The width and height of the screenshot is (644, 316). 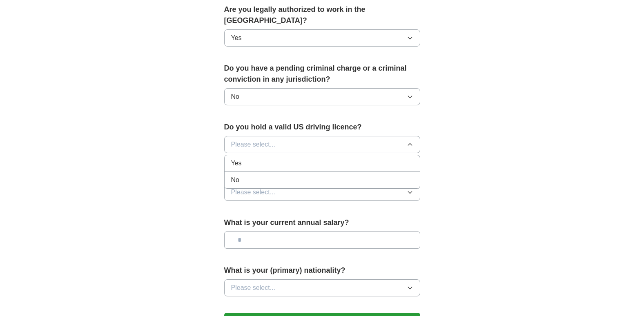 What do you see at coordinates (322, 97) in the screenshot?
I see `button: No` at bounding box center [322, 97].